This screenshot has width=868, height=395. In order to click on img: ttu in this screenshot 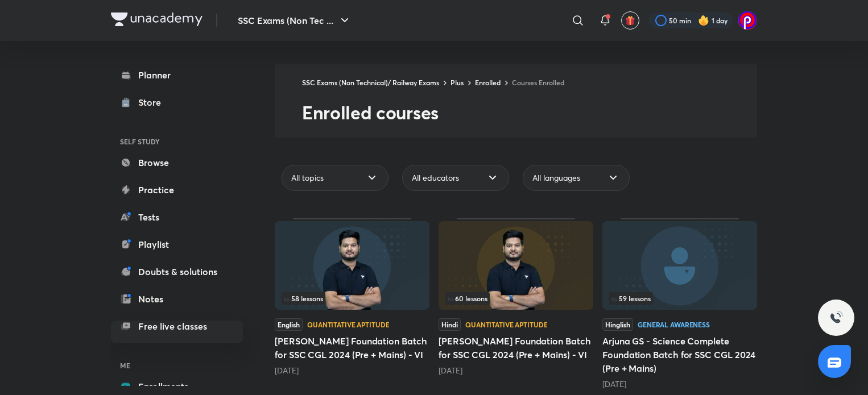, I will do `click(836, 318)`.